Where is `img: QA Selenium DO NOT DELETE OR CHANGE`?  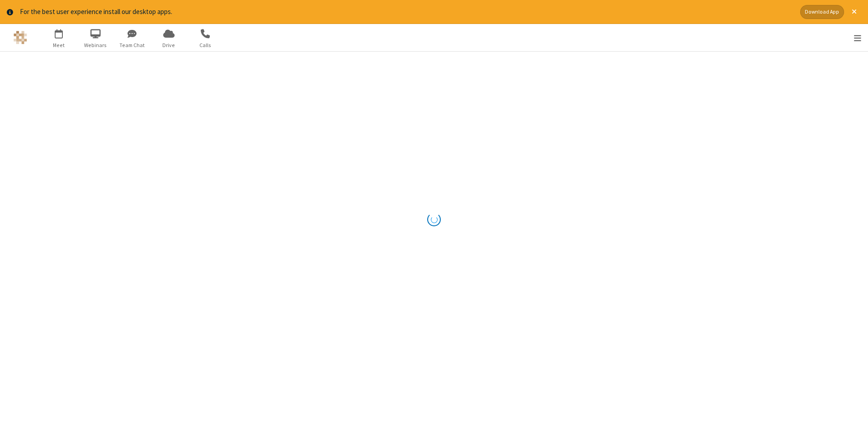 img: QA Selenium DO NOT DELETE OR CHANGE is located at coordinates (20, 37).